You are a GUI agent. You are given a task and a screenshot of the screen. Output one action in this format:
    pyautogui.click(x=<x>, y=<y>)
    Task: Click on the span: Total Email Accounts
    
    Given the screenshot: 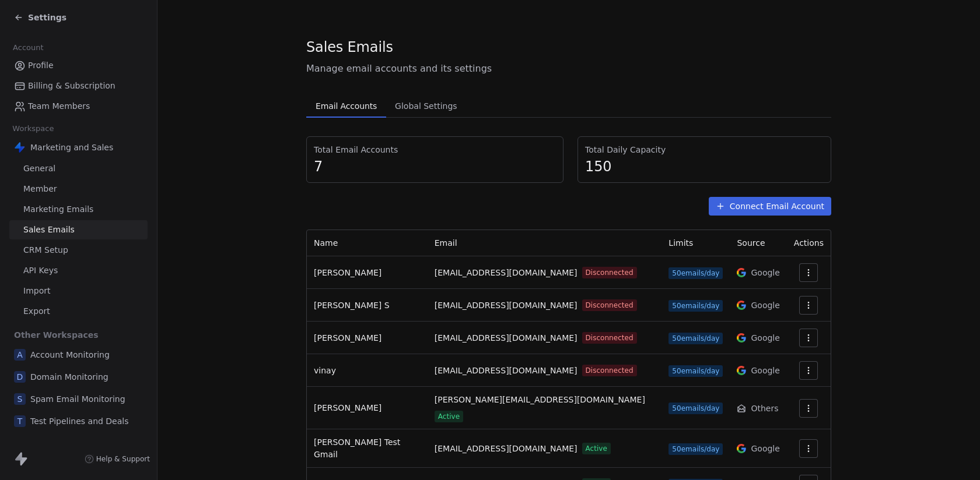 What is the action you would take?
    pyautogui.click(x=435, y=150)
    